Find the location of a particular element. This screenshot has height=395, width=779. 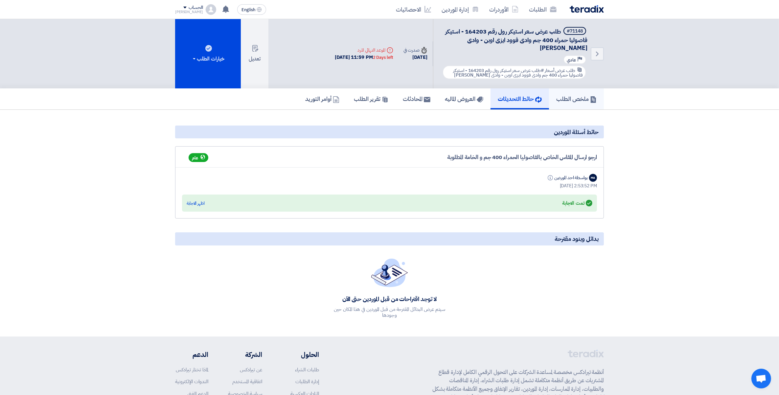

div: بواسطة احد الموردين is located at coordinates (567, 177).